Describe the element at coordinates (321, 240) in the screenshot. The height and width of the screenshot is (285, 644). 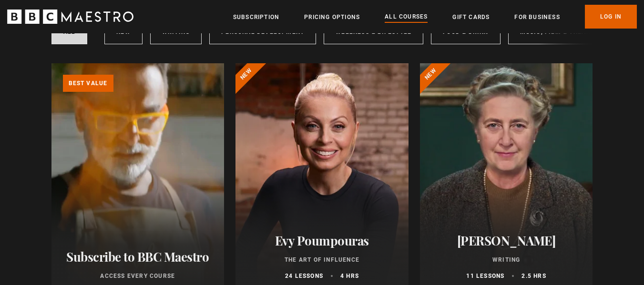
I see `h2: Evy Poumpouras` at that location.